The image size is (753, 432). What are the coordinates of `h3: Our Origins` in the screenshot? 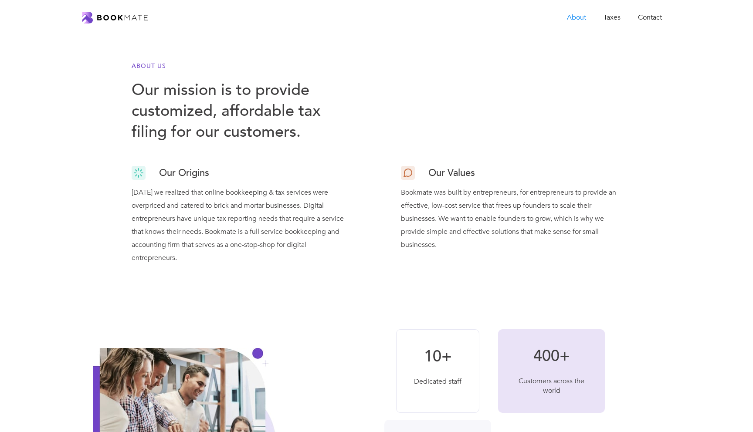 It's located at (184, 173).